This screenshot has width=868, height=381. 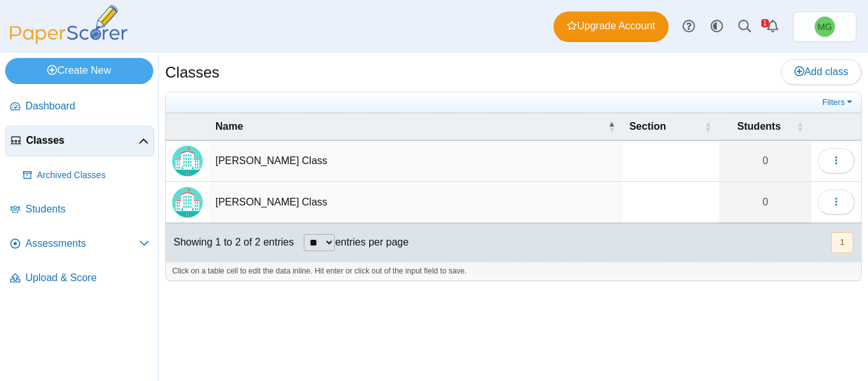 What do you see at coordinates (86, 176) in the screenshot?
I see `a: Archived Classes` at bounding box center [86, 176].